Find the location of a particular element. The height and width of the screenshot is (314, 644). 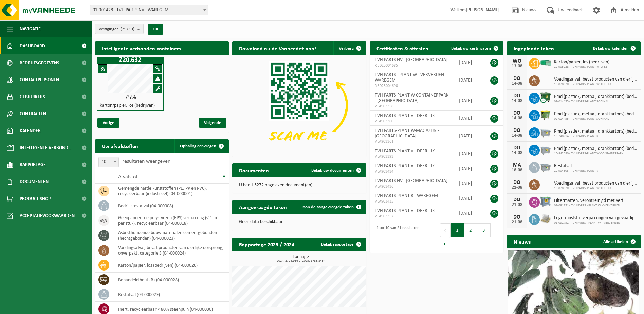

span: 10-942680 - TVH PARTS-PLANT W-CONTAINERPARK is located at coordinates (595, 154).